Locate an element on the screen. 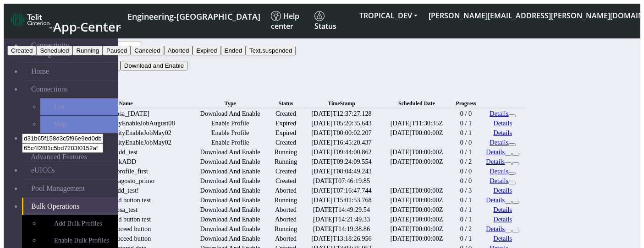 The width and height of the screenshot is (644, 248). button: Canceled is located at coordinates (147, 50).